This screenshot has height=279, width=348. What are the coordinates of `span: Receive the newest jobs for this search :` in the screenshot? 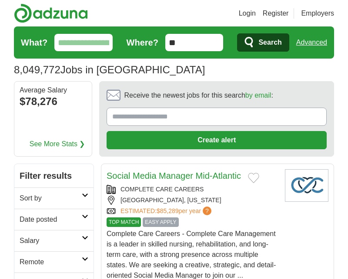 It's located at (198, 96).